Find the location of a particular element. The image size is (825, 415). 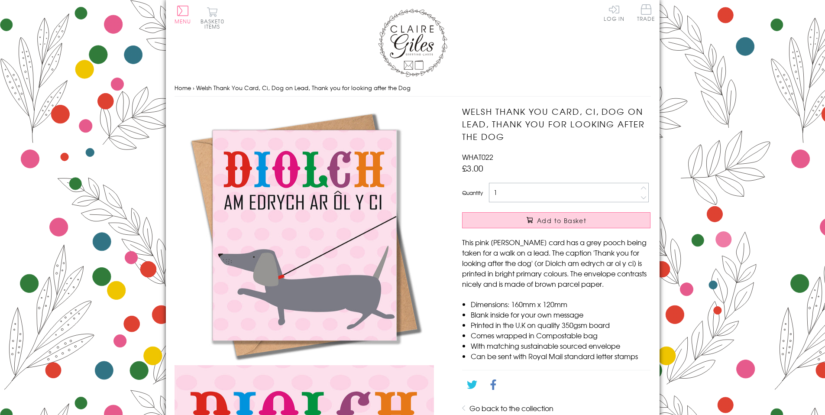

span: WHAT022 is located at coordinates (478, 157).